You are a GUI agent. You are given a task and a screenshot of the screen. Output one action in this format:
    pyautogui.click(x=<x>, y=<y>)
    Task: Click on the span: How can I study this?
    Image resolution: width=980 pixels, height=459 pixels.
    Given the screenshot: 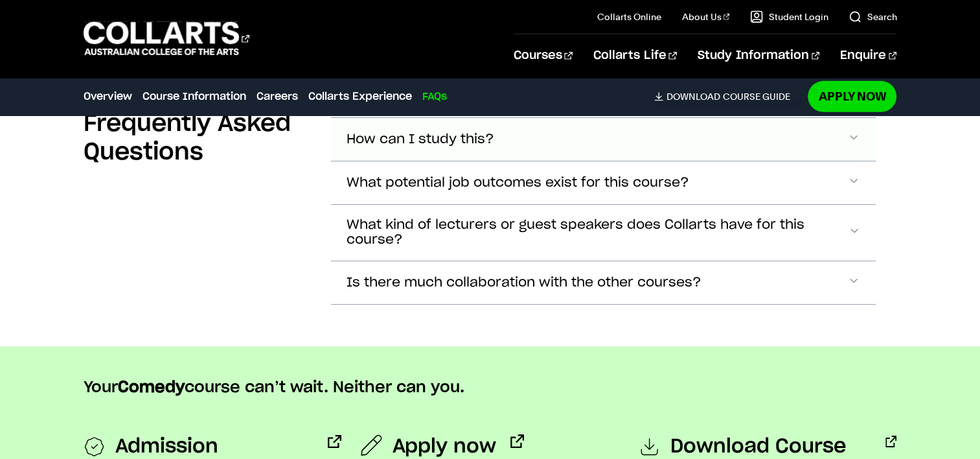 What is the action you would take?
    pyautogui.click(x=420, y=139)
    